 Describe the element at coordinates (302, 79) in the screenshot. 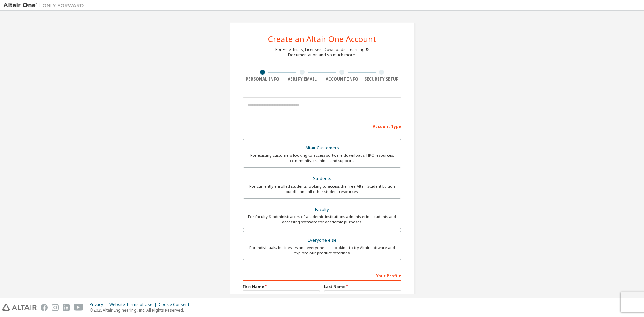

I see `div: Verify Email` at that location.